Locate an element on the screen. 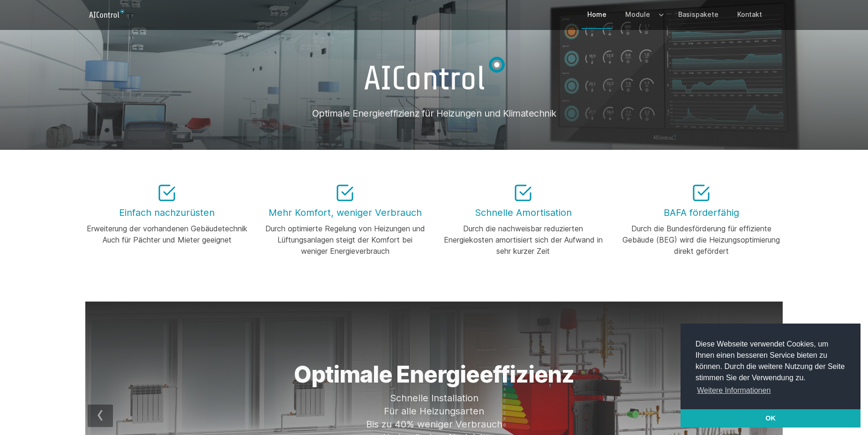 This screenshot has height=435, width=868. a: dismiss cookie message is located at coordinates (770, 418).